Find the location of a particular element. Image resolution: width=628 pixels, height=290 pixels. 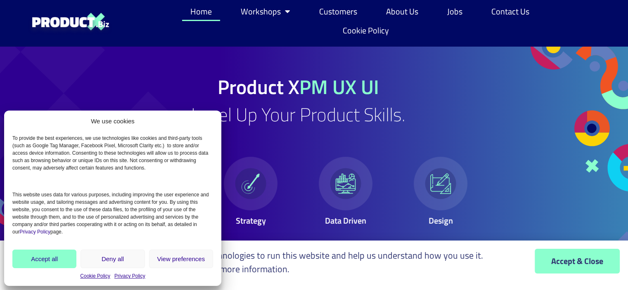

button: View preferences is located at coordinates (181, 259).